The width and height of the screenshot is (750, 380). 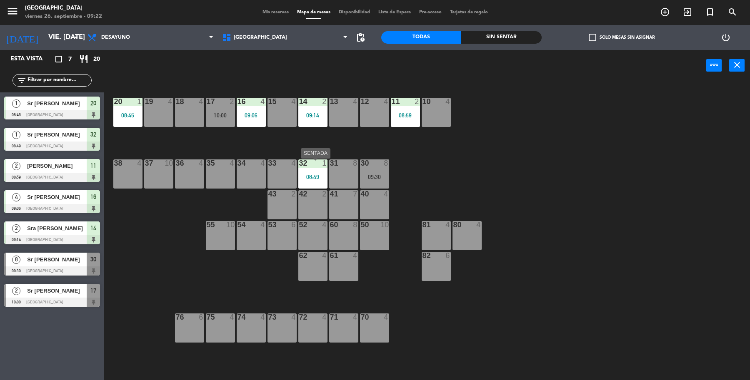 I want to click on div: 73, so click(x=268, y=317).